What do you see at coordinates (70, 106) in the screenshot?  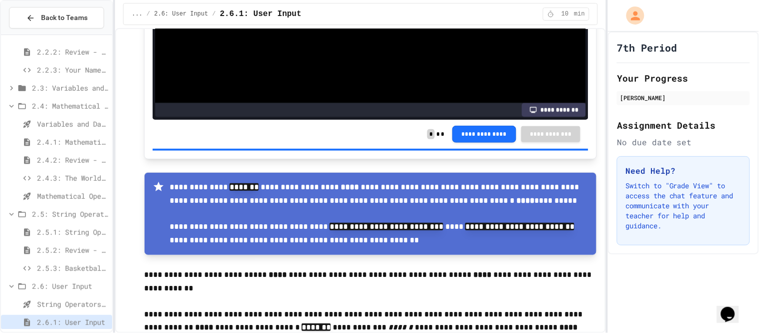 I see `span: 2.4: Mathematical Operators` at bounding box center [70, 106].